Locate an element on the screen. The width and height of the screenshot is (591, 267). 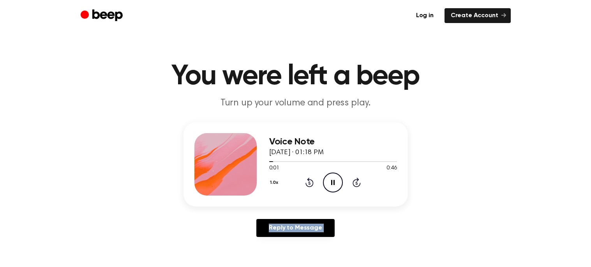
button: 1.0x is located at coordinates (275, 182).